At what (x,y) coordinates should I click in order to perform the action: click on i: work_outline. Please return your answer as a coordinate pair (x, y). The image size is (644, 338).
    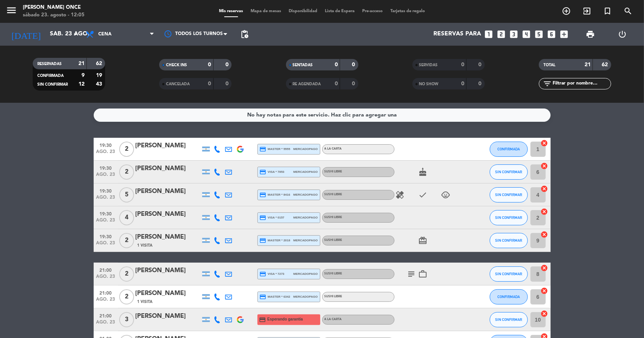
    Looking at the image, I should click on (423, 274).